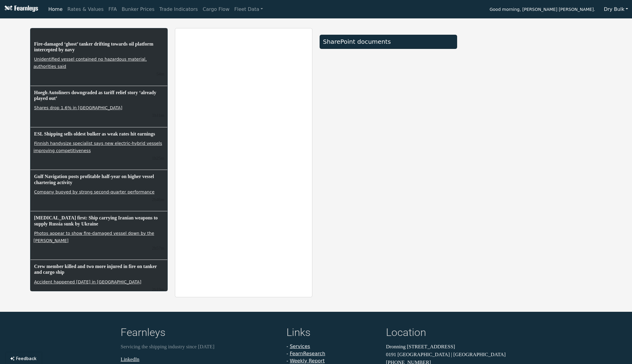 This screenshot has width=632, height=364. What do you see at coordinates (55, 9) in the screenshot?
I see `a: Home` at bounding box center [55, 9].